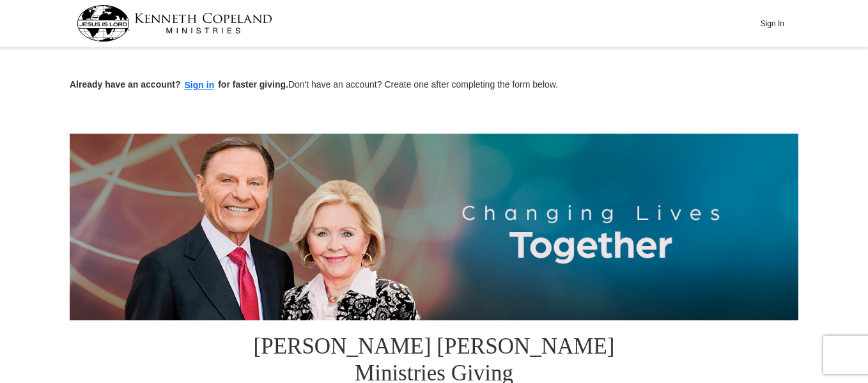  I want to click on p: Don't have an account? Create one after completing the form below., so click(434, 85).